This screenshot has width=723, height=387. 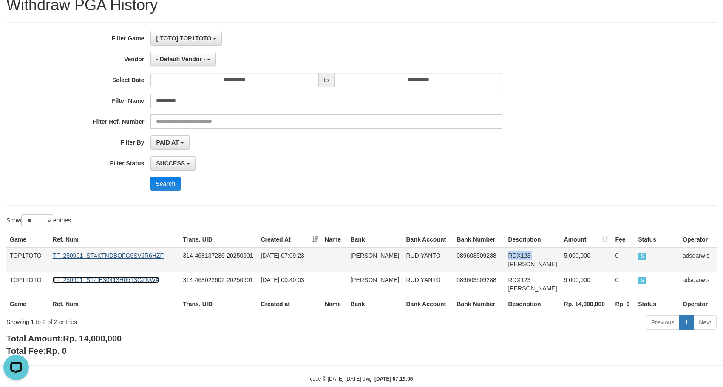 I want to click on span: Rp. 0, so click(x=56, y=351).